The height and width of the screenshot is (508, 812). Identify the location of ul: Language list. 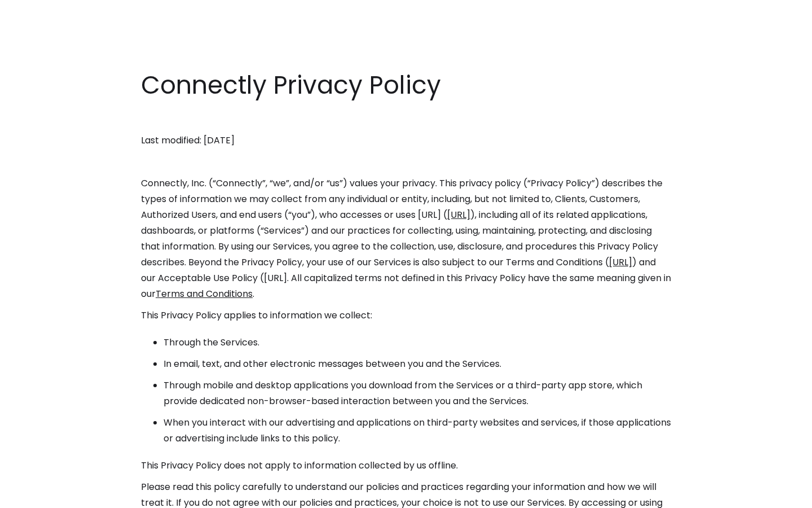
(45, 496).